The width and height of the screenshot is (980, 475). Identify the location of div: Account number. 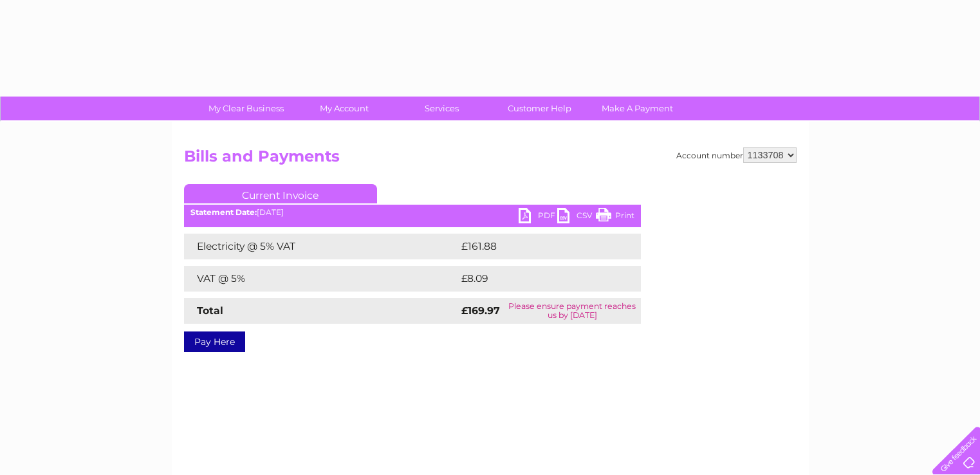
(736, 155).